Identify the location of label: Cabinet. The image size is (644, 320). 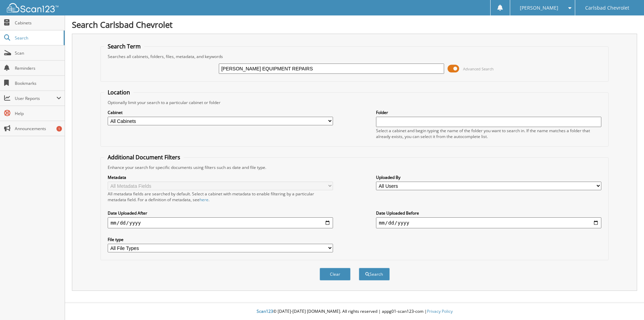
(220, 112).